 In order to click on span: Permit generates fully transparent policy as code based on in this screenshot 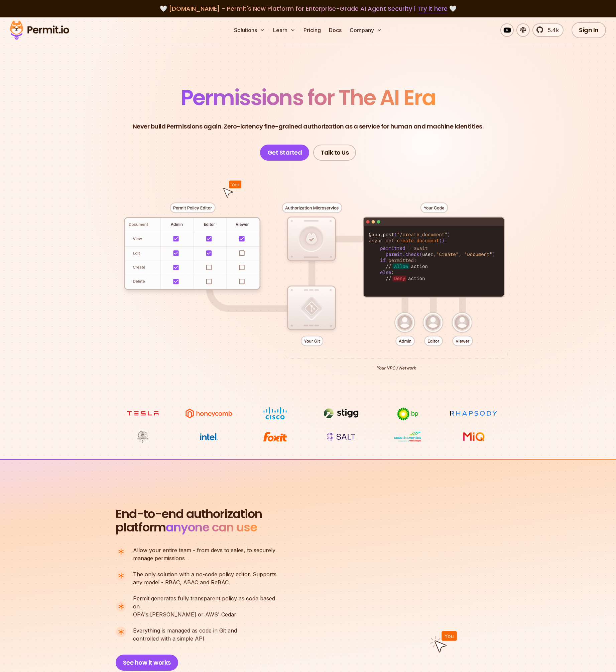, I will do `click(208, 602)`.